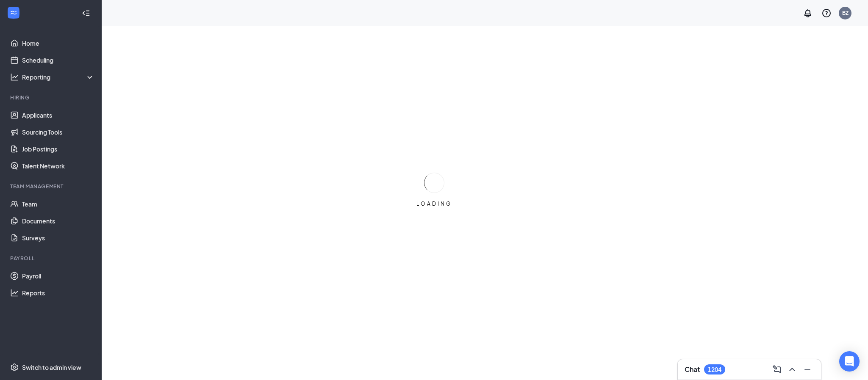 This screenshot has height=380, width=868. What do you see at coordinates (849, 361) in the screenshot?
I see `div: Open Intercom Messenger` at bounding box center [849, 361].